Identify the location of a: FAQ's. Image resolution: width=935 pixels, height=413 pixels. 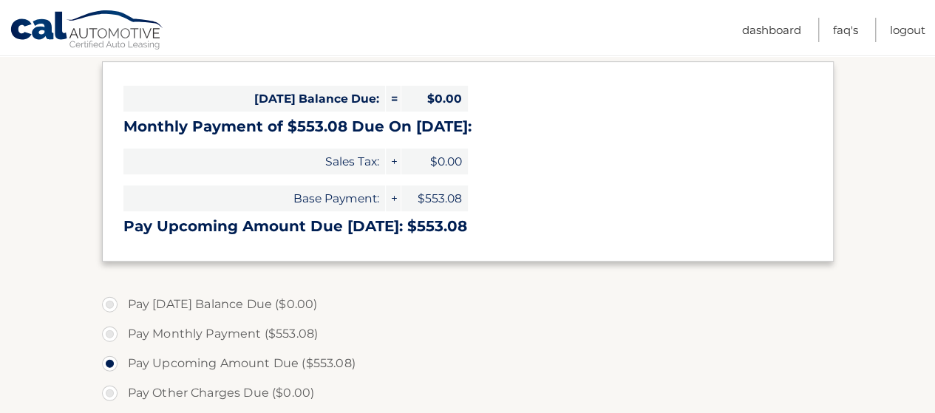
(845, 30).